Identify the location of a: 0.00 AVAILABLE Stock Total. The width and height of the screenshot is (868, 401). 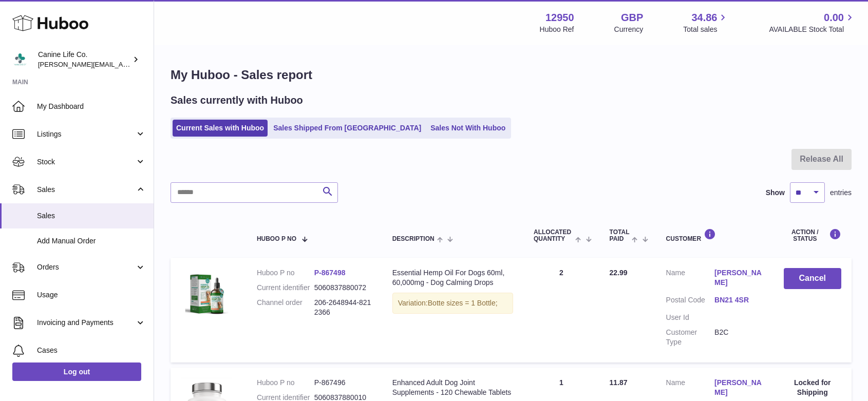
(812, 23).